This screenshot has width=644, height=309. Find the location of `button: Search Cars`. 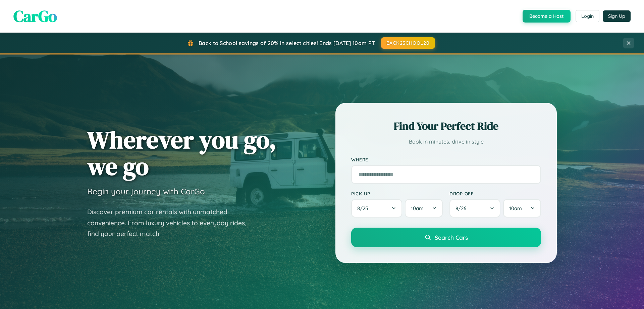

button: Search Cars is located at coordinates (446, 237).